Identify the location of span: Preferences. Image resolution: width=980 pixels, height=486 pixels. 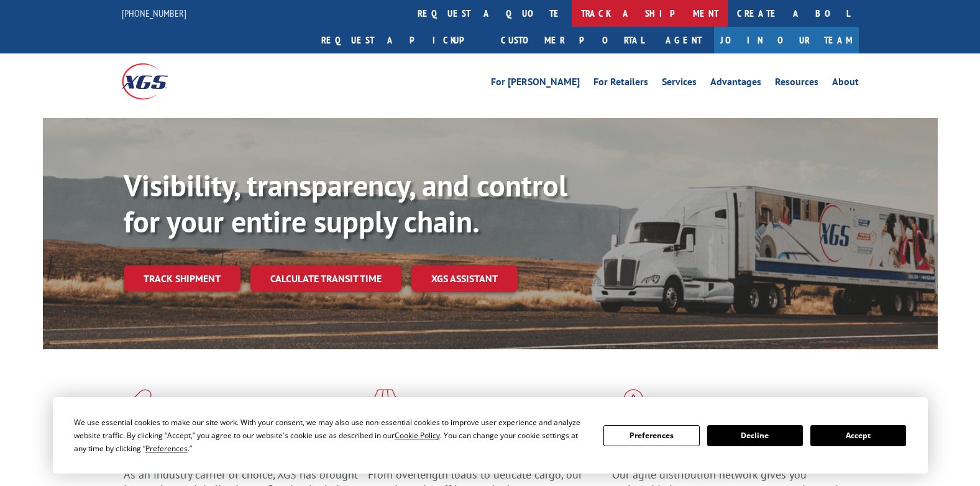
(166, 449).